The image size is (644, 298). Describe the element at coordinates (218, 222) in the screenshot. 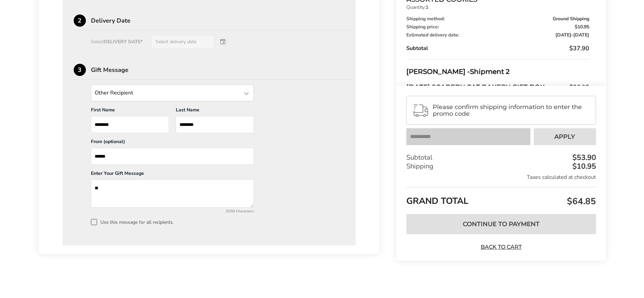

I see `label: Use this message for all recipients.` at that location.